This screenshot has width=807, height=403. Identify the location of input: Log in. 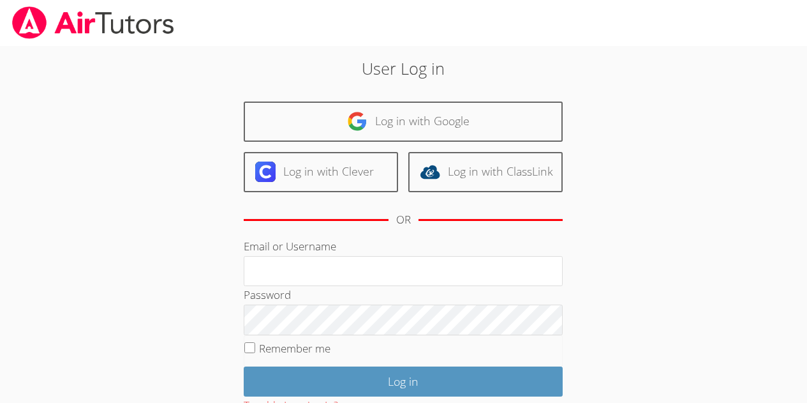
(403, 381).